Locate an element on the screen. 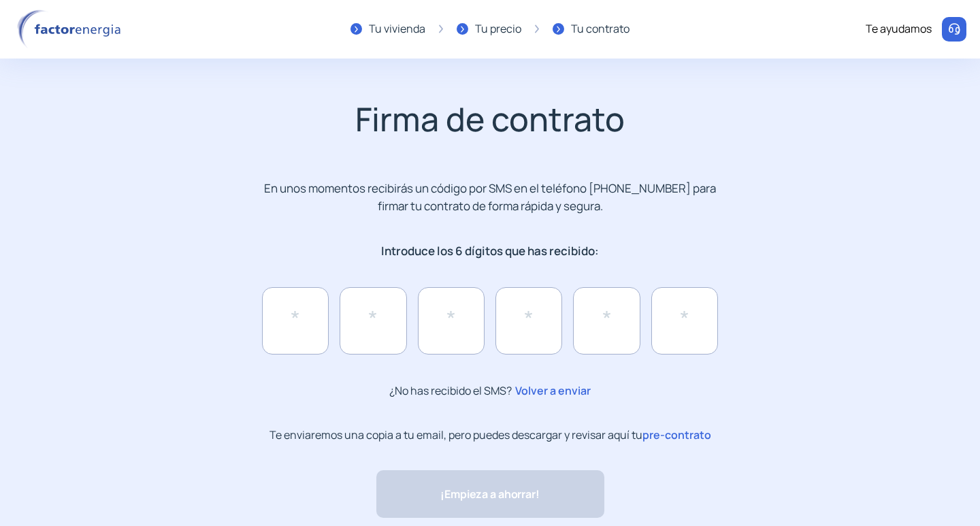 This screenshot has height=526, width=980. div: Tu vivienda is located at coordinates (397, 30).